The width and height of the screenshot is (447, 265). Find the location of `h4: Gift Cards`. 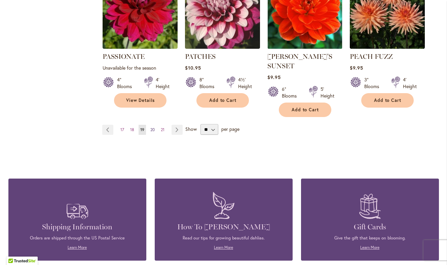

h4: Gift Cards is located at coordinates (370, 227).